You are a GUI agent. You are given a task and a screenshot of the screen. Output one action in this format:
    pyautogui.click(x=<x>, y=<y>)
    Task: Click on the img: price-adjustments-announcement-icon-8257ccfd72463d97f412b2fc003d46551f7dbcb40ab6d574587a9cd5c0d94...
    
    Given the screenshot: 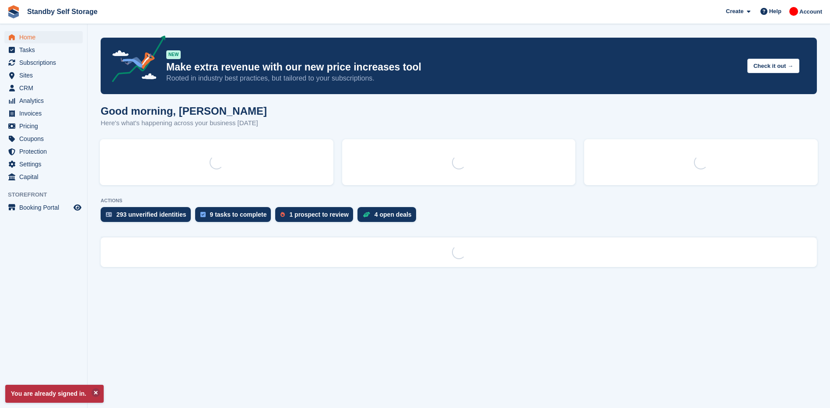 What is the action you would take?
    pyautogui.click(x=135, y=60)
    